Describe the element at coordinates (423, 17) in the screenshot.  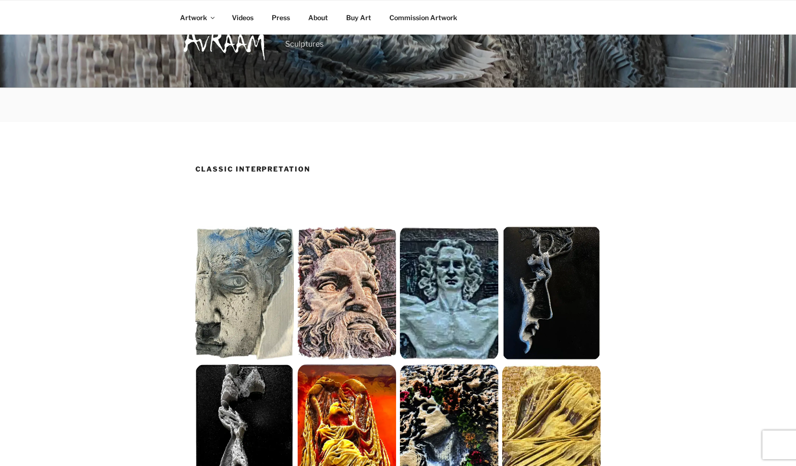
I see `a: Commission Artwork` at that location.